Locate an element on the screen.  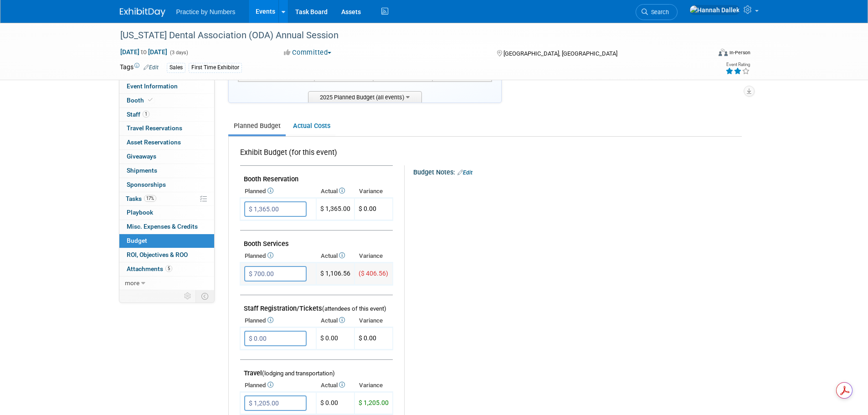
span: 1 is located at coordinates (146, 114).